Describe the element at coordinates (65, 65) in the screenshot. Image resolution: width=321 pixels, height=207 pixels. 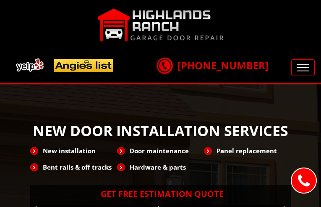
I see `img: add.png` at that location.